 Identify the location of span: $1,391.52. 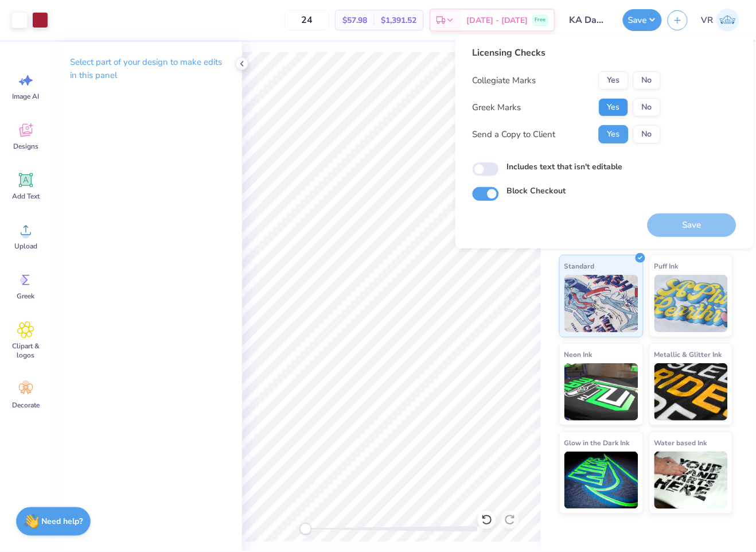
(399, 20).